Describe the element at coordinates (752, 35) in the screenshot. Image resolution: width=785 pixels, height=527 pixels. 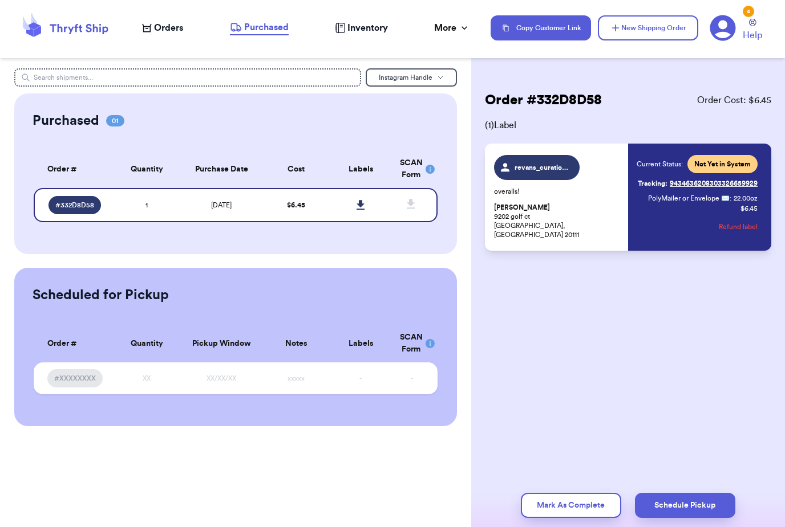
I see `span: Help` at that location.